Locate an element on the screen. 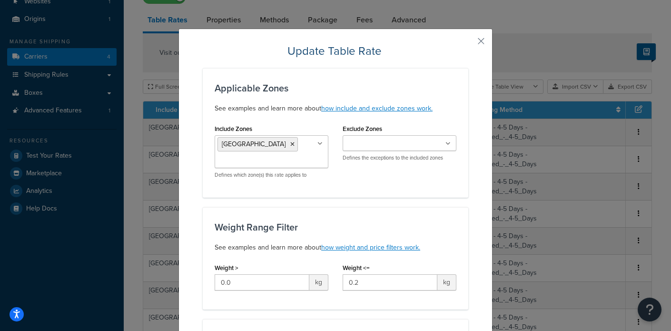 Image resolution: width=671 pixels, height=331 pixels. p: Defines the exceptions to the included zones is located at coordinates (399, 158).